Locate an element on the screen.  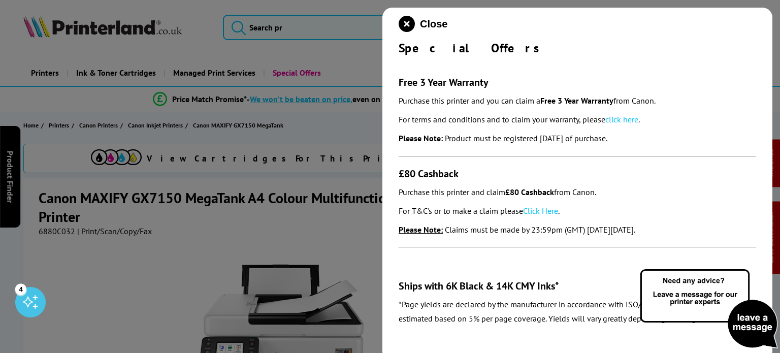
p: For terms and conditions and to claim your warranty, please . is located at coordinates (577, 119).